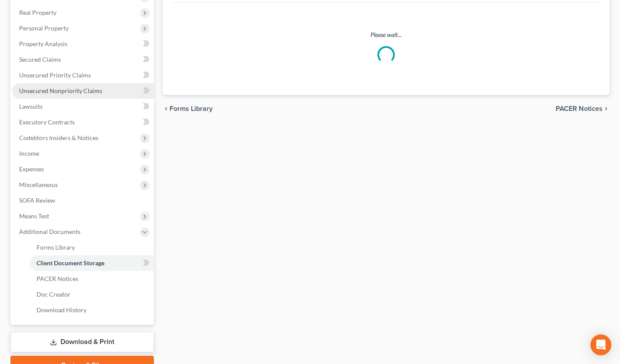 The width and height of the screenshot is (620, 364). Describe the element at coordinates (55, 74) in the screenshot. I see `span: Unsecured Priority Claims` at that location.